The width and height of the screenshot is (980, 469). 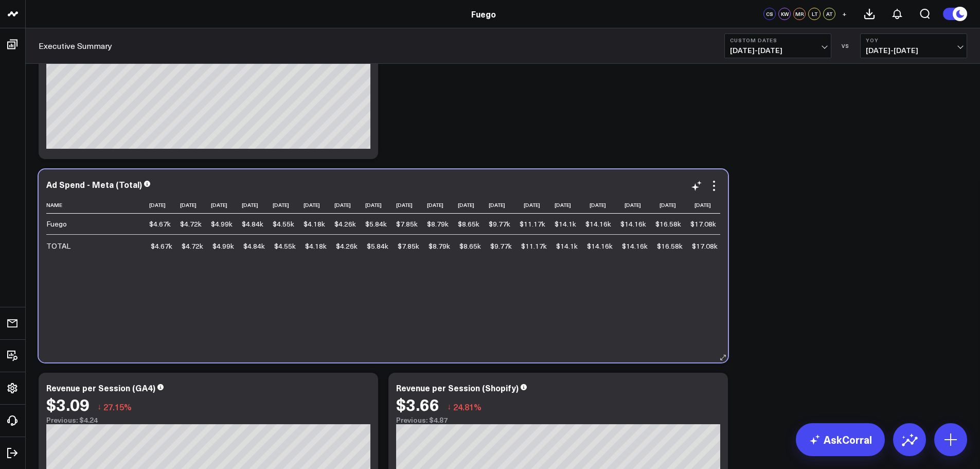 What do you see at coordinates (483, 14) in the screenshot?
I see `a: Fuego` at bounding box center [483, 14].